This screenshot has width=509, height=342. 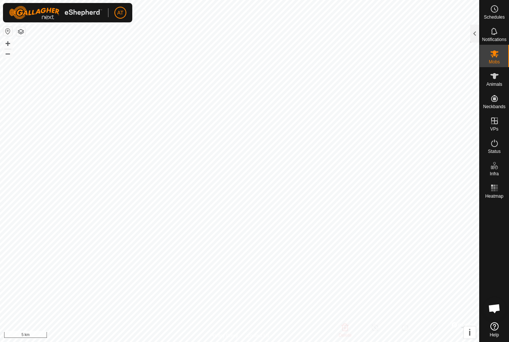 What do you see at coordinates (258, 335) in the screenshot?
I see `a: Contact Us` at bounding box center [258, 335].